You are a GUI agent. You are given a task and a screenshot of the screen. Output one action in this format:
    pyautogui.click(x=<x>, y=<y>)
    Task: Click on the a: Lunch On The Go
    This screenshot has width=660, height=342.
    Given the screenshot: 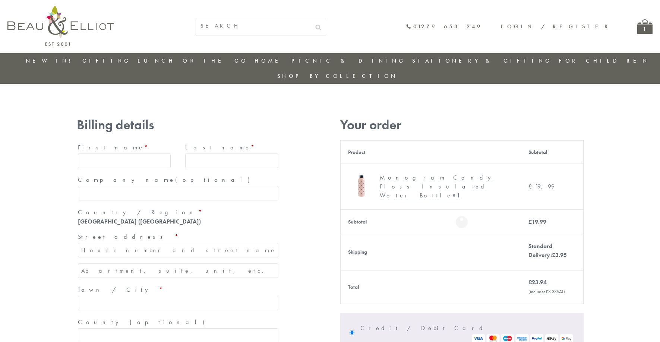 What is the action you would take?
    pyautogui.click(x=193, y=61)
    